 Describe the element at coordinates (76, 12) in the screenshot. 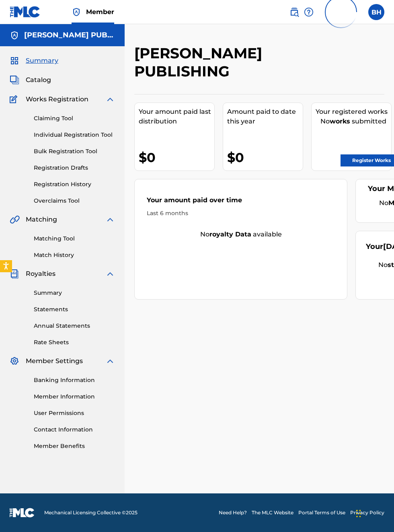

I see `img: Top Rightsholder` at that location.